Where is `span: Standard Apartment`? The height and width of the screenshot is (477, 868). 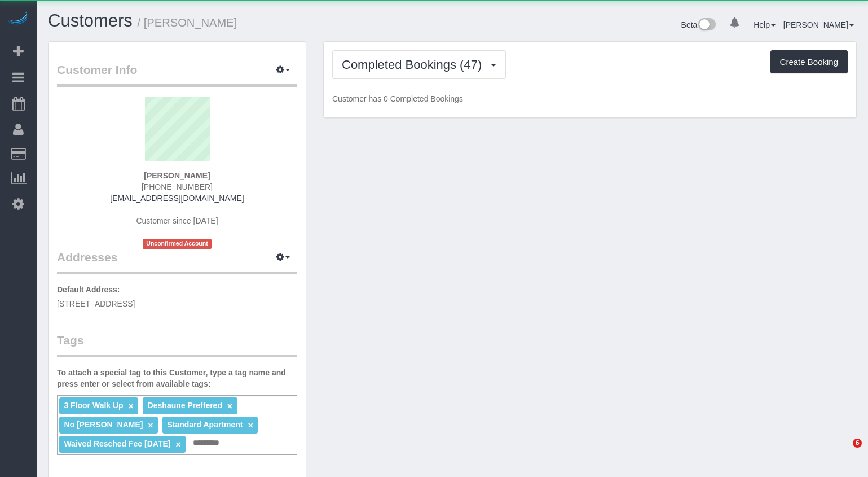
span: Standard Apartment is located at coordinates (205, 424).